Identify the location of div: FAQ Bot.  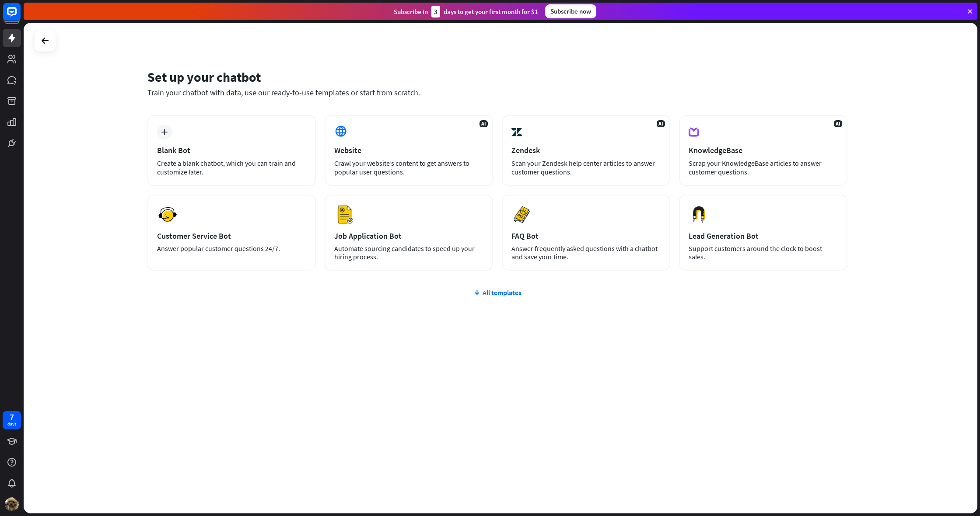
(586, 236).